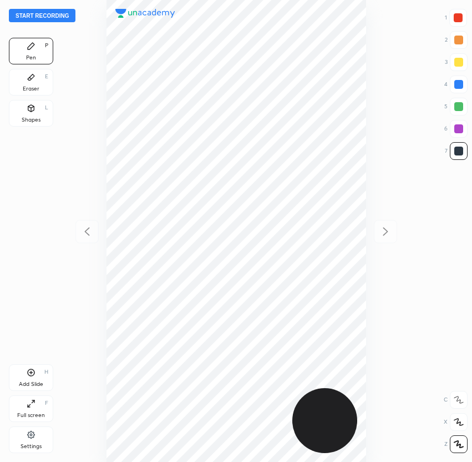  I want to click on div: F, so click(47, 403).